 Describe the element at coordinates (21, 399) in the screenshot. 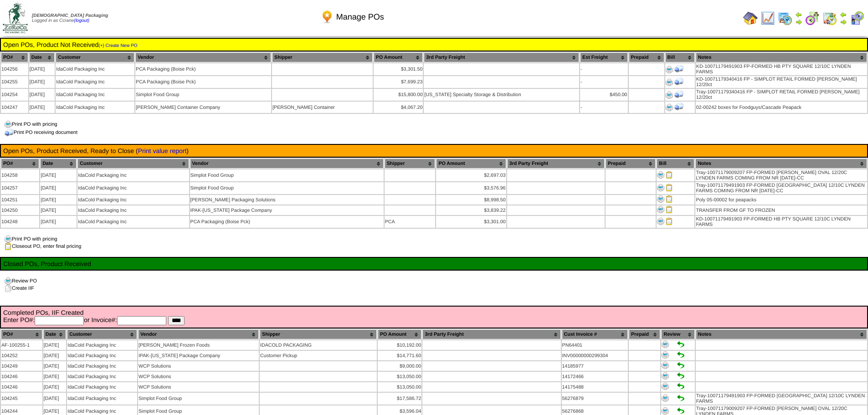

I see `td: 104245` at that location.